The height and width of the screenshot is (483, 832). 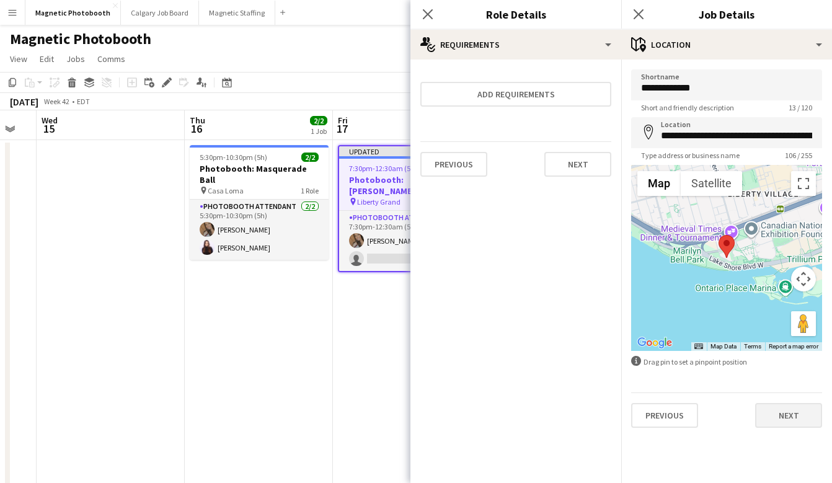 I want to click on span: Edit, so click(x=47, y=59).